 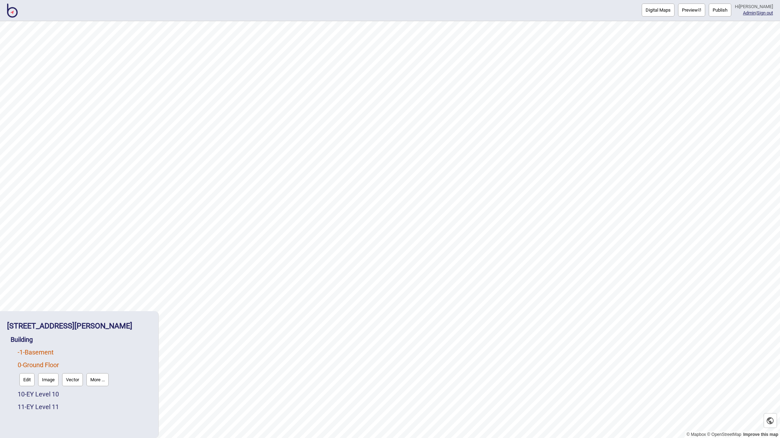 I want to click on a: Mapbox, so click(x=696, y=435).